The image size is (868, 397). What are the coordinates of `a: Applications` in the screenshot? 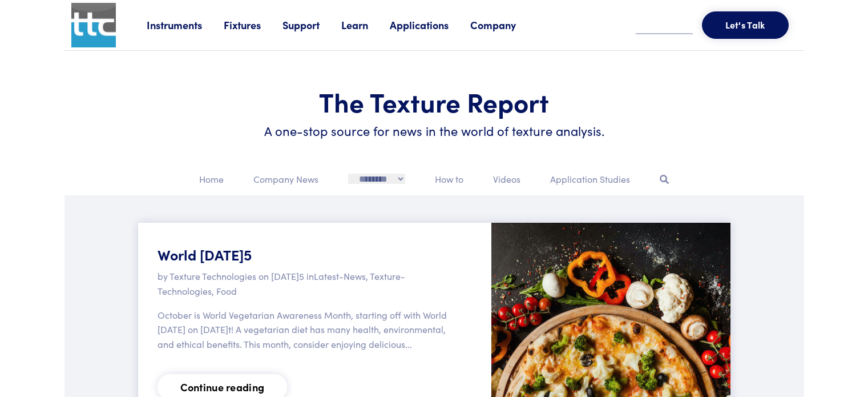 It's located at (429, 25).